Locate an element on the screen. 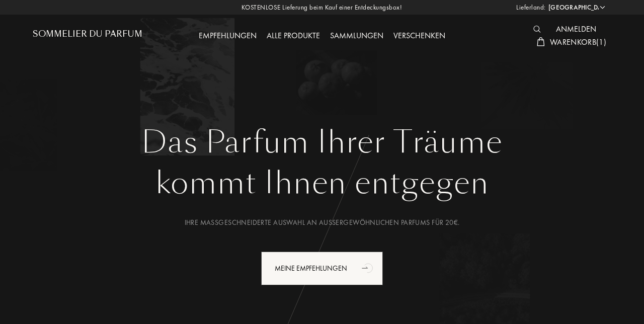  div: Alle Produkte is located at coordinates (293, 36).